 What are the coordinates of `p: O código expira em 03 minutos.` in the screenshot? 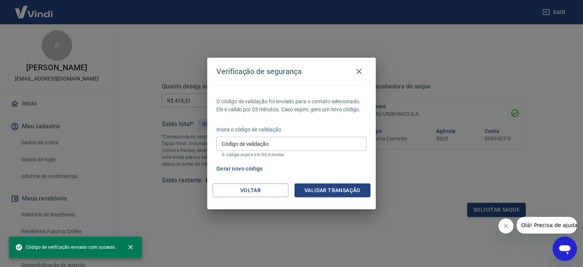 It's located at (292, 154).